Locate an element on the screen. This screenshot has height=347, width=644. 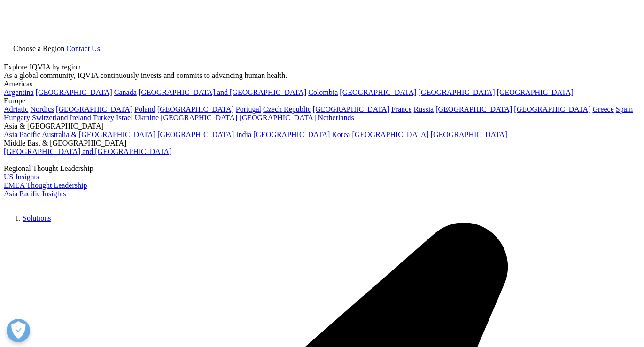
a: Netherlands is located at coordinates (335, 118).